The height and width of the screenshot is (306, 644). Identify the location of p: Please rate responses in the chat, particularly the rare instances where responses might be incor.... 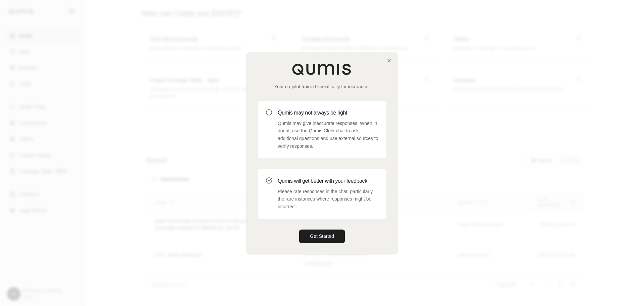
(328, 199).